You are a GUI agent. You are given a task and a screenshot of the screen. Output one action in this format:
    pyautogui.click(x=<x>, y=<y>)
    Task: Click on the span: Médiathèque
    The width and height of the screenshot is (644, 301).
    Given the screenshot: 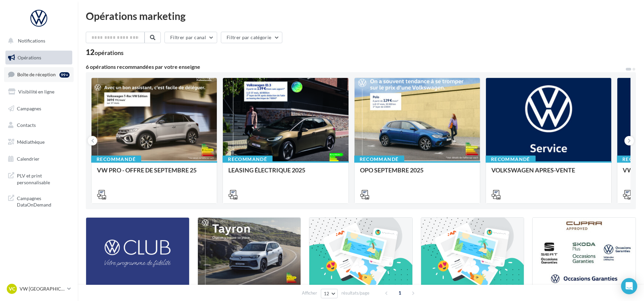 What is the action you would take?
    pyautogui.click(x=30, y=142)
    